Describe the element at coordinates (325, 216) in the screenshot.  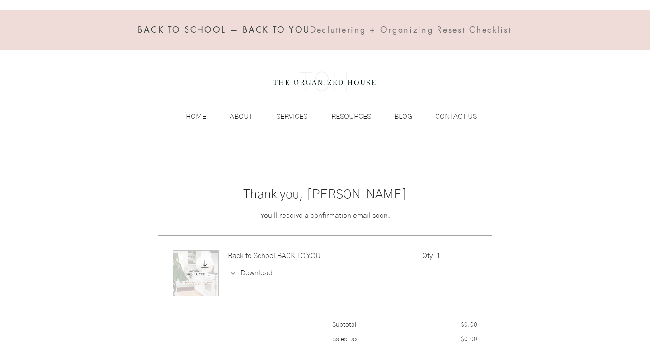
I see `span: You'll receive a confirmation email soon.` at that location.